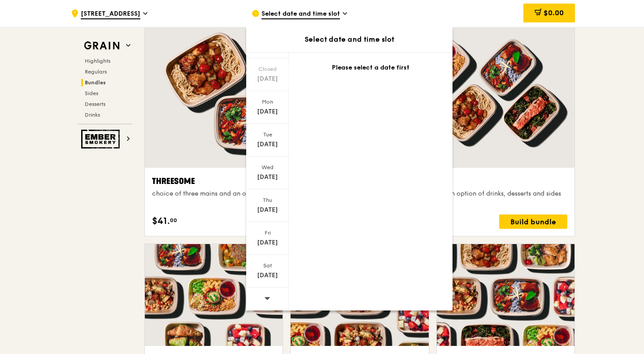  Describe the element at coordinates (97, 61) in the screenshot. I see `span: Highlights` at that location.